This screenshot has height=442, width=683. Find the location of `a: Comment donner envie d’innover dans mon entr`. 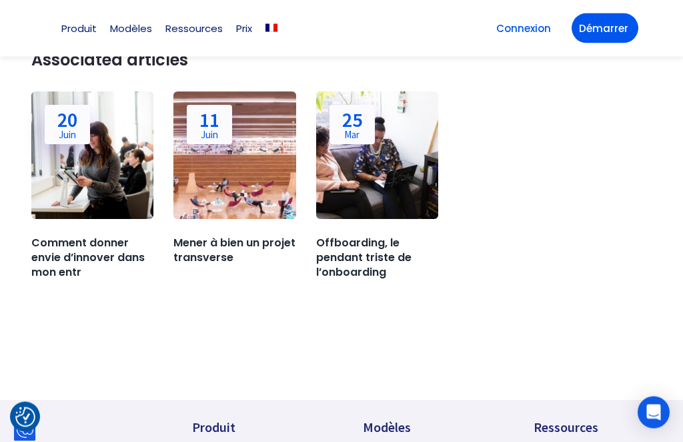

a: Comment donner envie d’innover dans mon entr is located at coordinates (92, 258).